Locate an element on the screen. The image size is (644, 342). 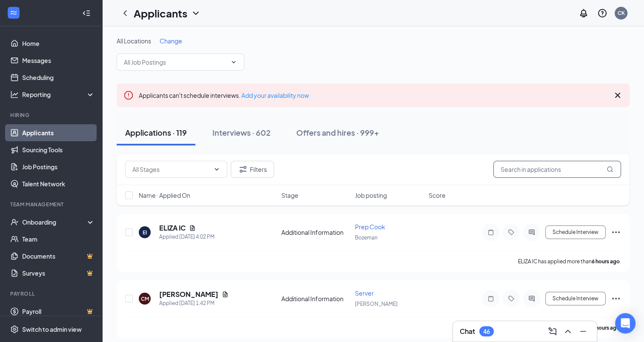
a: Applicants is located at coordinates (58, 133).